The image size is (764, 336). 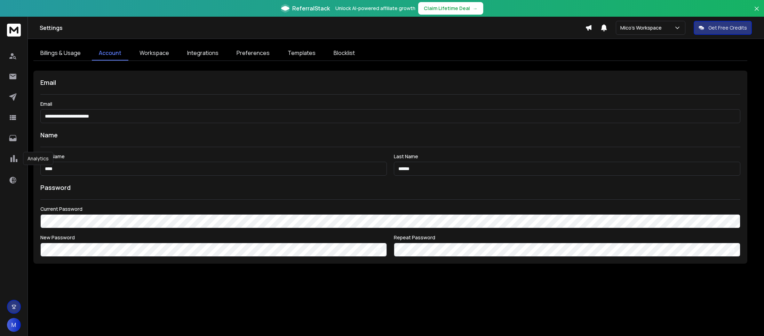 What do you see at coordinates (723, 28) in the screenshot?
I see `button: Get Free Credits` at bounding box center [723, 28].